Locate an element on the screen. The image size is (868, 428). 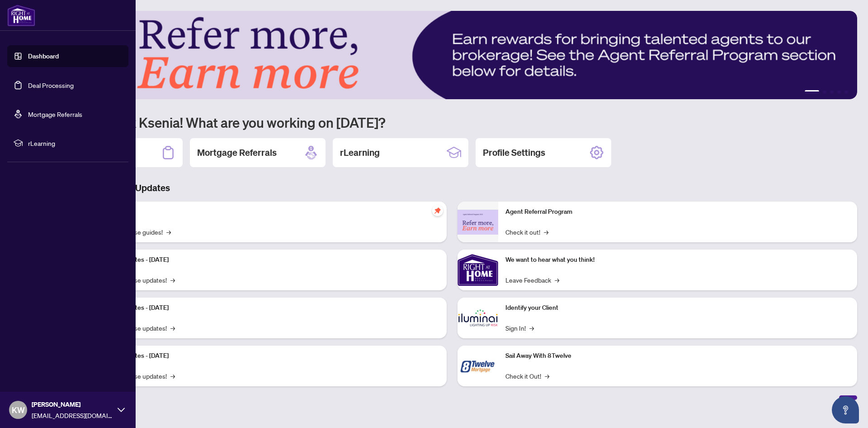
button: 5 is located at coordinates (846, 92).